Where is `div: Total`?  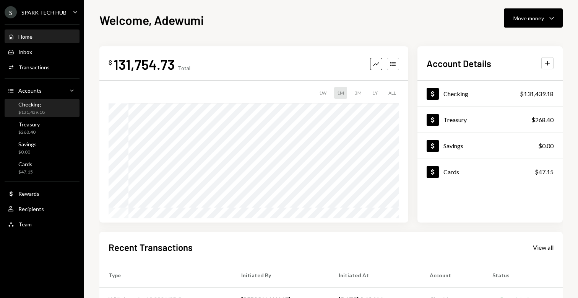 div: Total is located at coordinates (184, 68).